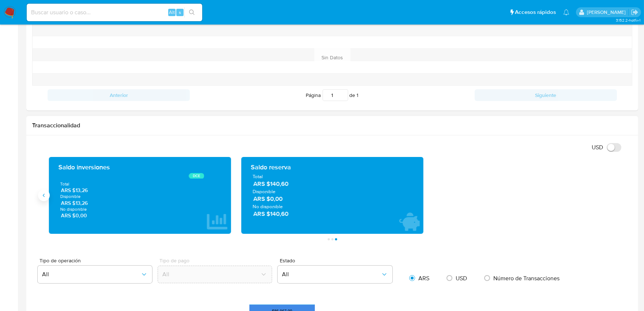 The width and height of the screenshot is (644, 311). I want to click on span: s, so click(180, 12).